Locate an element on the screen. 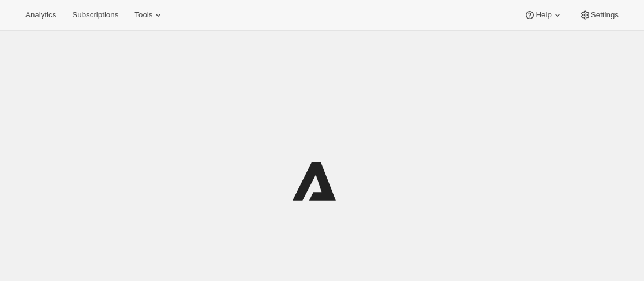 The height and width of the screenshot is (281, 644). span: Analytics is located at coordinates (40, 15).